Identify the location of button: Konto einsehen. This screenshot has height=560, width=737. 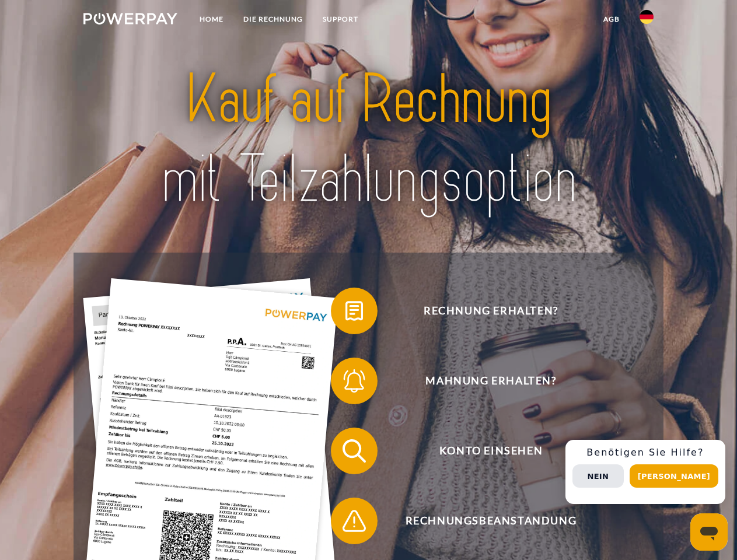
(483, 451).